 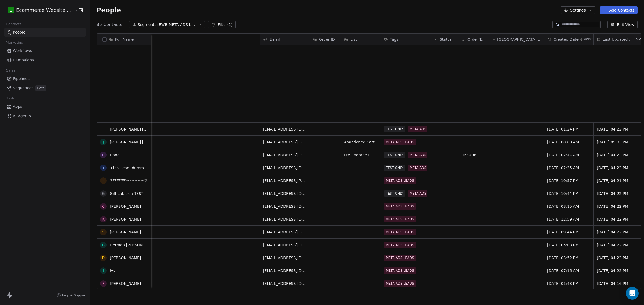 I want to click on div: Order ID, so click(x=325, y=39).